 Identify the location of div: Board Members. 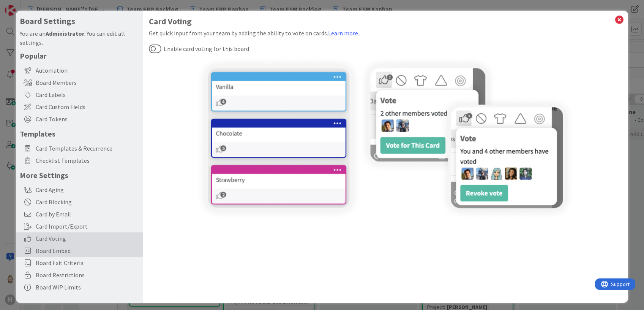
(79, 83).